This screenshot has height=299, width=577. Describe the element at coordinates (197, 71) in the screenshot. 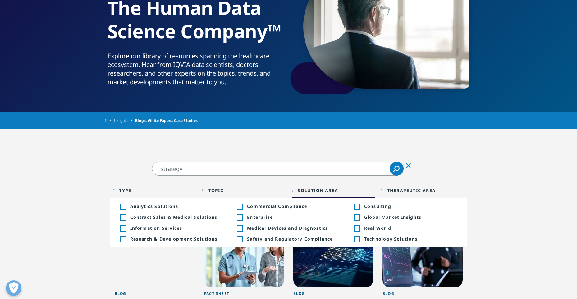

I see `p: Explore our library of resources spanning the healthcare ecosystem. Hear from IQVIA data scientis...` at that location.